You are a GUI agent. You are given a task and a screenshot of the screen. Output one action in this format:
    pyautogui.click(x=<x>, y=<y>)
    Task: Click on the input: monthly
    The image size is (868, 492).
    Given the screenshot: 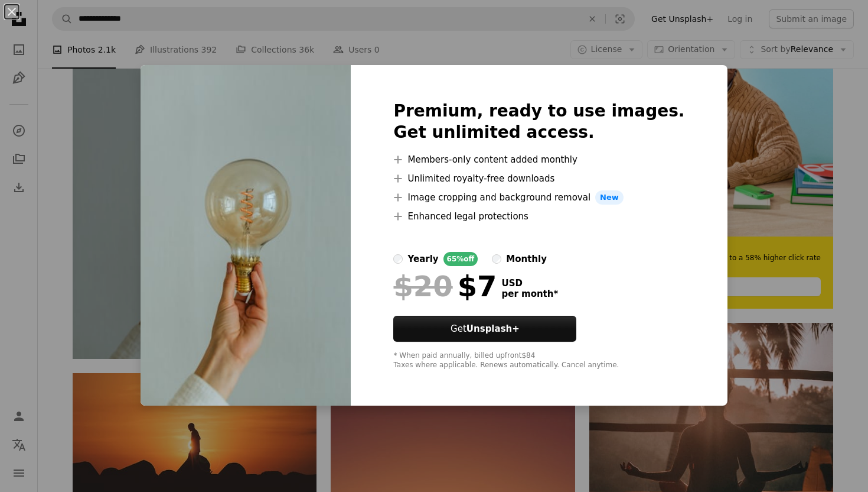 What is the action you would take?
    pyautogui.click(x=497, y=259)
    